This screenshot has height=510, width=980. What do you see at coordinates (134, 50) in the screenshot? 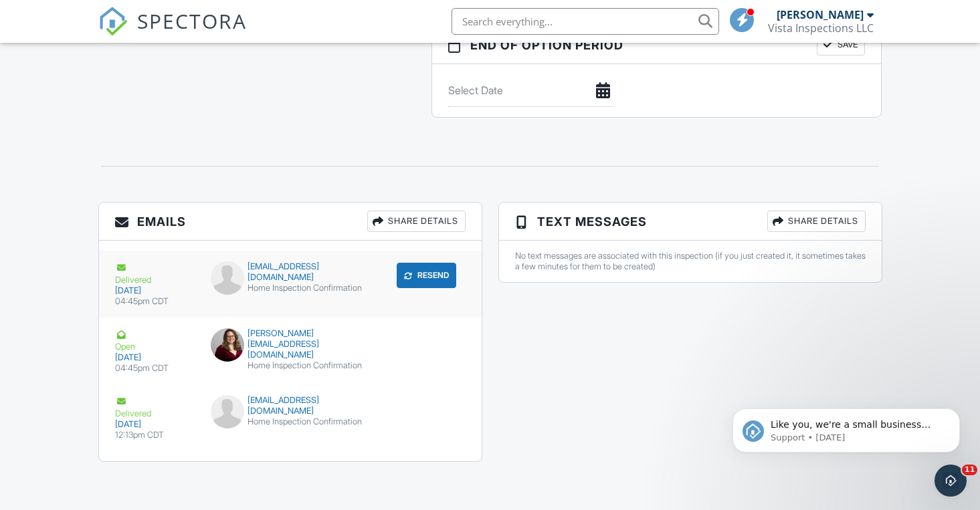
I see `div: message notification from Support, 1d ago. Like you, we're a small business that relies on review...` at bounding box center [134, 50].